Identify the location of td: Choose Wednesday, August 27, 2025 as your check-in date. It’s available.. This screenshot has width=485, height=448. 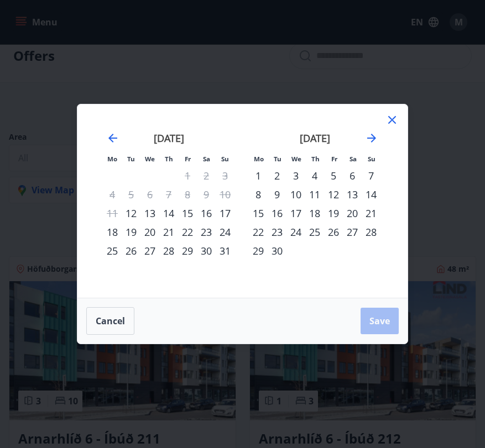
(150, 251).